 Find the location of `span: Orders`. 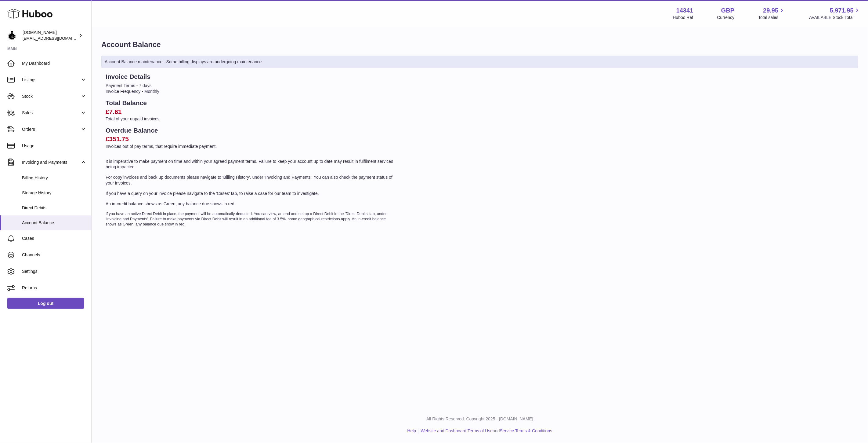

span: Orders is located at coordinates (51, 129).